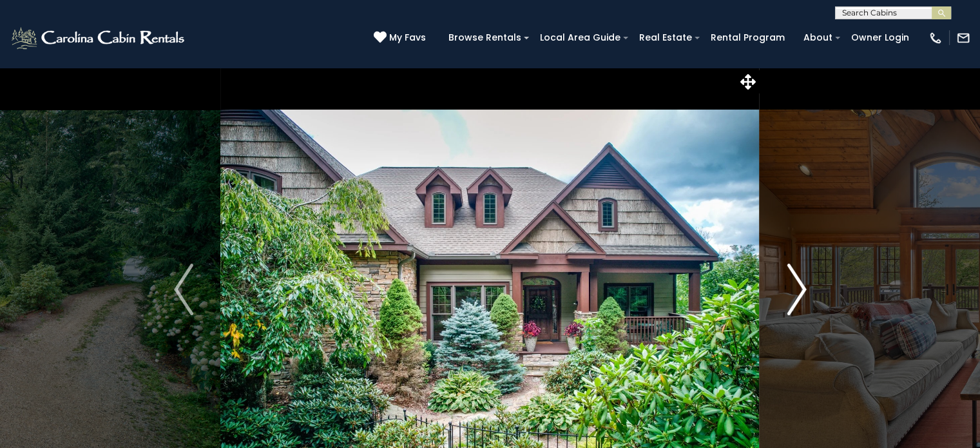 The width and height of the screenshot is (980, 448). I want to click on a: Real Estate, so click(666, 37).